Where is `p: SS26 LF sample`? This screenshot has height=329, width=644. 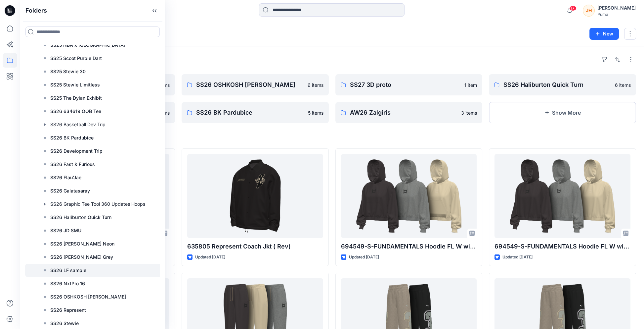
p: SS26 LF sample is located at coordinates (68, 270).